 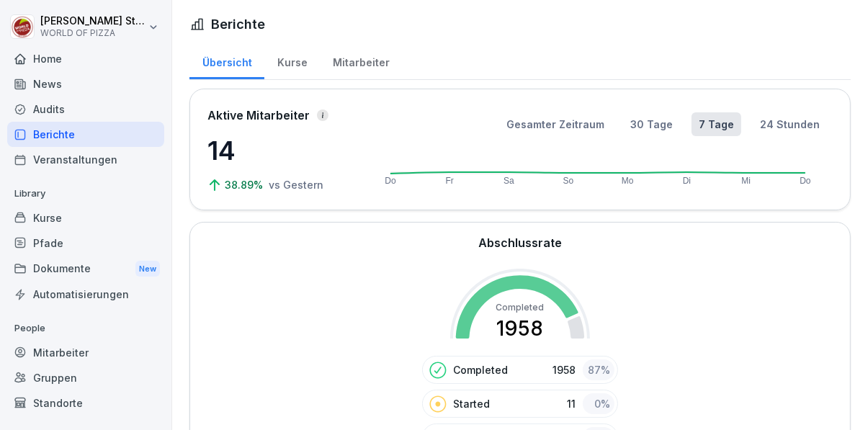 What do you see at coordinates (86, 108) in the screenshot?
I see `div: Audits` at bounding box center [86, 108].